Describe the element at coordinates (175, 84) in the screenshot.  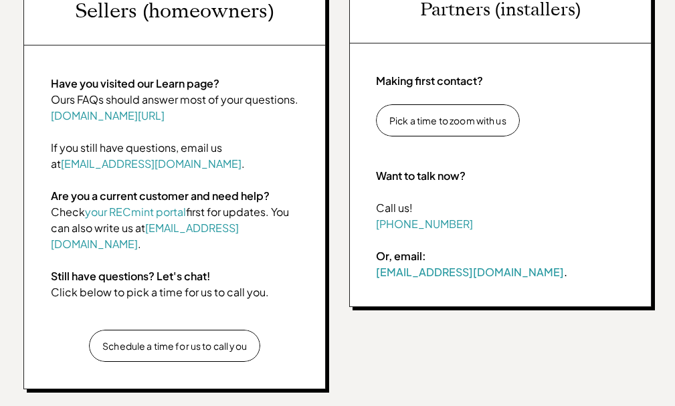
I see `p: Have you visited our Learn page?` at that location.